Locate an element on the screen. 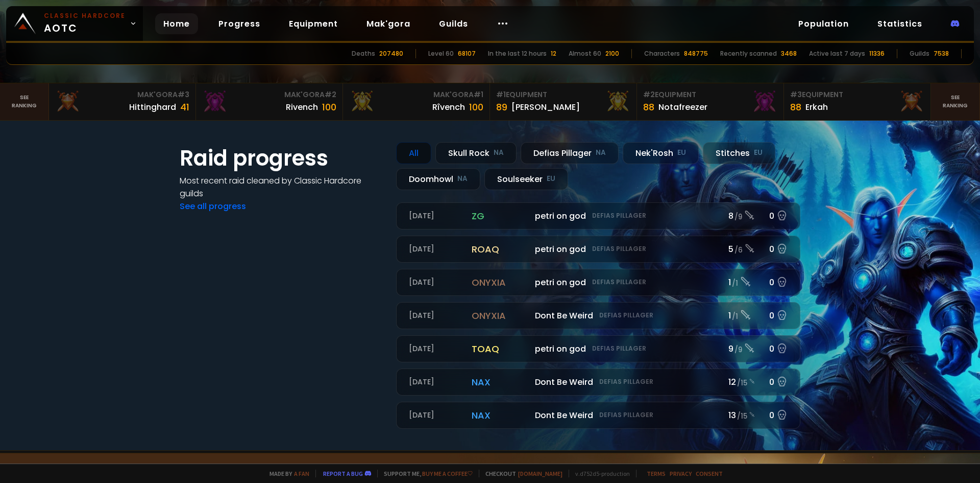  div: Deaths is located at coordinates (364, 54).